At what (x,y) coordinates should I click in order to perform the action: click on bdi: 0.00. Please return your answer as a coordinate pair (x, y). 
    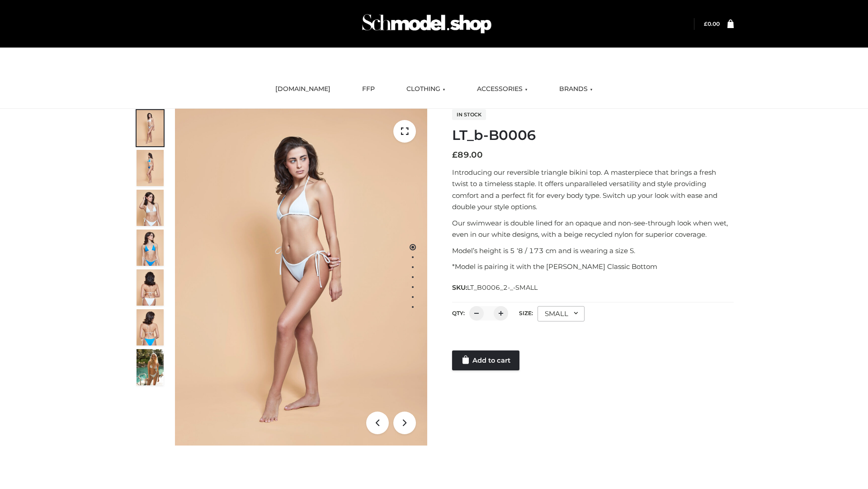
    Looking at the image, I should click on (712, 23).